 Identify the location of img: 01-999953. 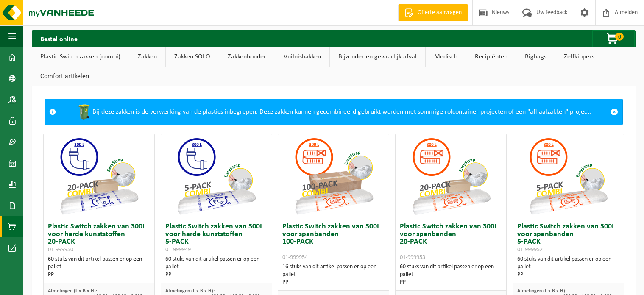
(451, 176).